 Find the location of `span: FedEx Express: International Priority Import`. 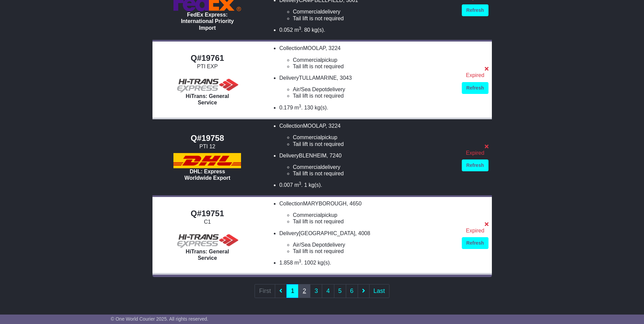

span: FedEx Express: International Priority Import is located at coordinates (207, 21).